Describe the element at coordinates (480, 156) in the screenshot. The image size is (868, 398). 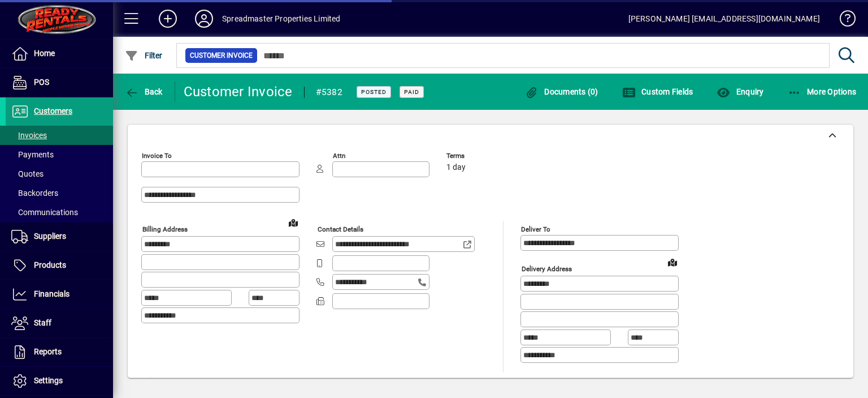
I see `span: Terms` at that location.